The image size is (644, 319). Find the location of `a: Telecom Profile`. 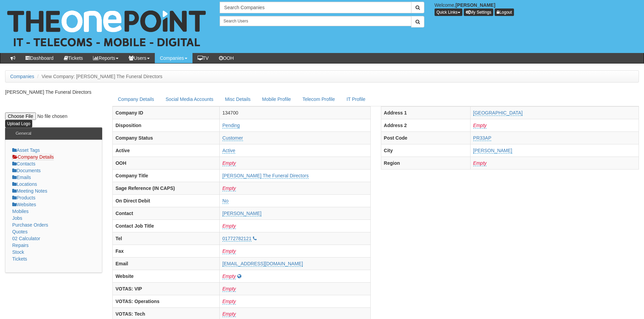

a: Telecom Profile is located at coordinates (319, 99).